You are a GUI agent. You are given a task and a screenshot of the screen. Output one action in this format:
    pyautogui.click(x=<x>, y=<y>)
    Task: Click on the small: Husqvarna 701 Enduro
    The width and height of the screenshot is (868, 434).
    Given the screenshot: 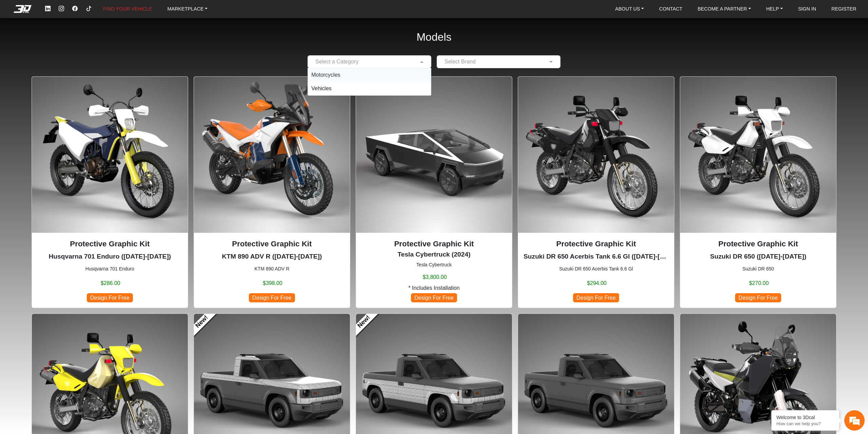 What is the action you would take?
    pyautogui.click(x=109, y=269)
    